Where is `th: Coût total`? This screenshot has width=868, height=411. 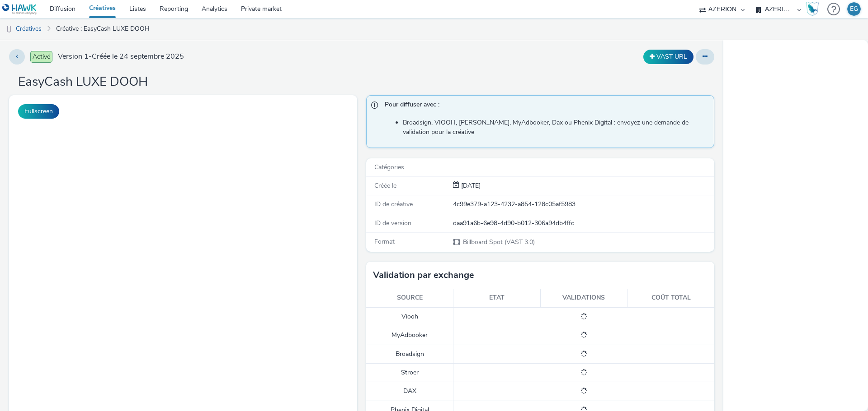 th: Coût total is located at coordinates (670, 298).